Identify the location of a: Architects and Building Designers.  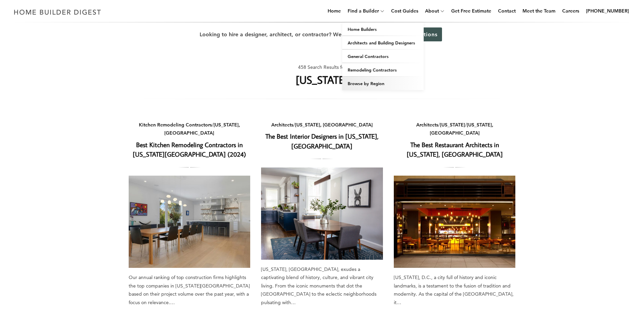
(383, 43).